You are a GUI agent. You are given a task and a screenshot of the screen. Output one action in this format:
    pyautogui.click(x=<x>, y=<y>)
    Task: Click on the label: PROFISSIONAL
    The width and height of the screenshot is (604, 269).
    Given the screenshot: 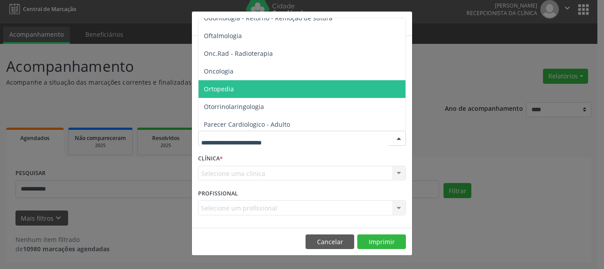 What is the action you would take?
    pyautogui.click(x=218, y=193)
    